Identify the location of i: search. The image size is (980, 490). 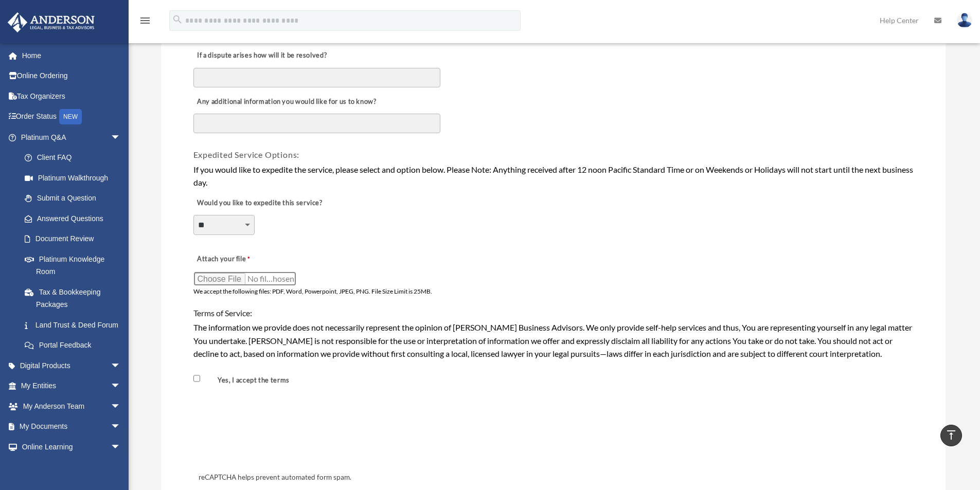
(177, 19).